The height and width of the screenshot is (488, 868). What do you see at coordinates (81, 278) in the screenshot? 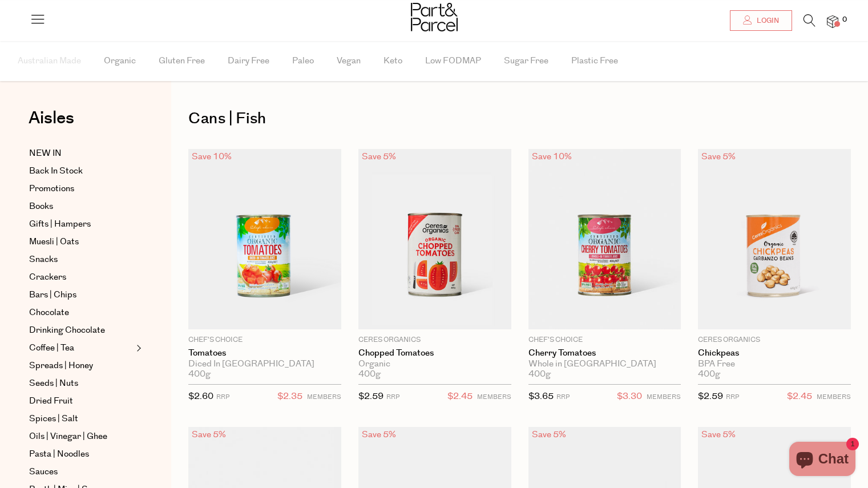
I see `a: Crackers` at bounding box center [81, 278].